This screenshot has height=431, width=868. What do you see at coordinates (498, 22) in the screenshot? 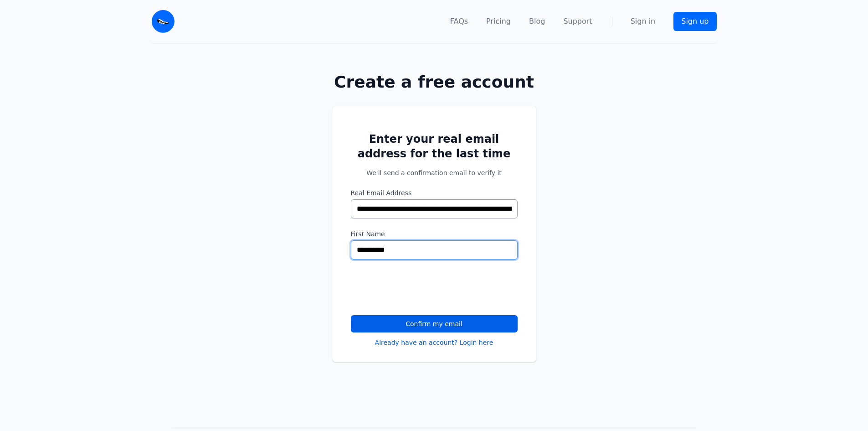
I see `a: Pricing` at bounding box center [498, 22].